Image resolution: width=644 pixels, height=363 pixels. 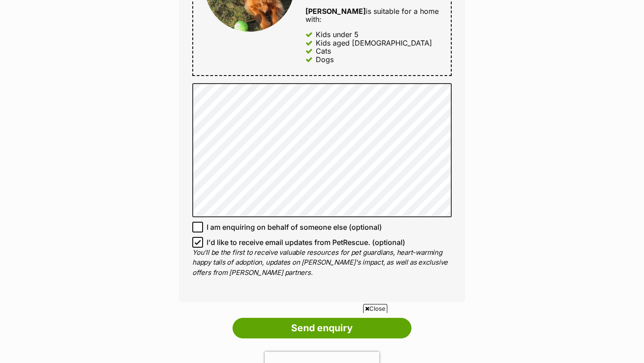 I want to click on div: is suitable for a home with:, so click(x=372, y=15).